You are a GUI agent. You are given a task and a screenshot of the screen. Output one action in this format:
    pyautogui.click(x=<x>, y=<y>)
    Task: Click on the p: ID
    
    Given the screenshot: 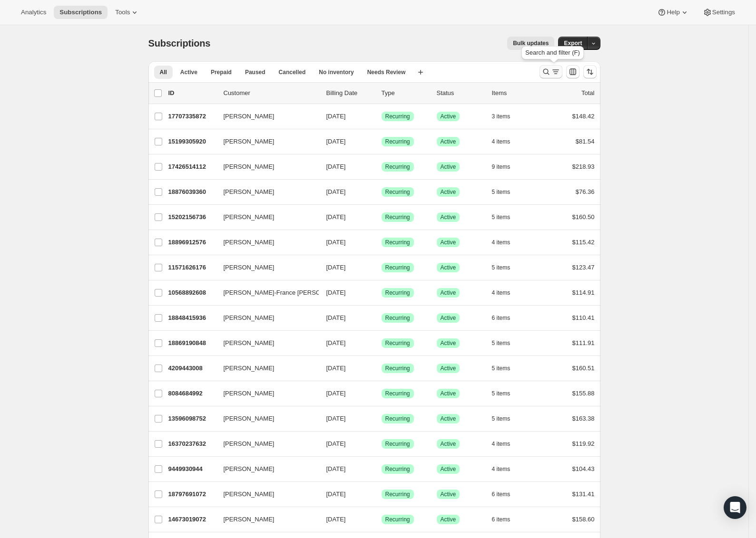 What is the action you would take?
    pyautogui.click(x=192, y=93)
    